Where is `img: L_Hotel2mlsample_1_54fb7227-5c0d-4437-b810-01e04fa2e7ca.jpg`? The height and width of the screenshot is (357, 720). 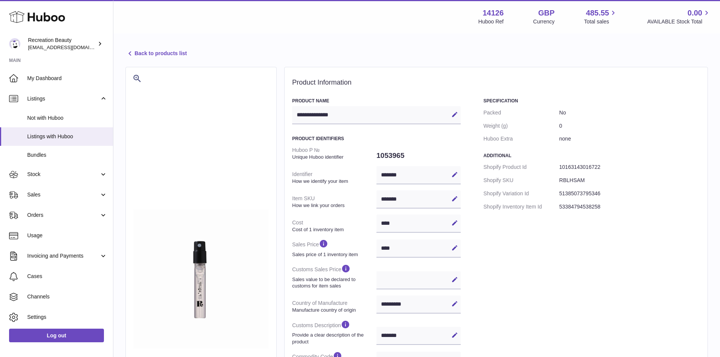
img: L_Hotel2mlsample_1_54fb7227-5c0d-4437-b810-01e04fa2e7ca.jpg is located at coordinates (201, 279).